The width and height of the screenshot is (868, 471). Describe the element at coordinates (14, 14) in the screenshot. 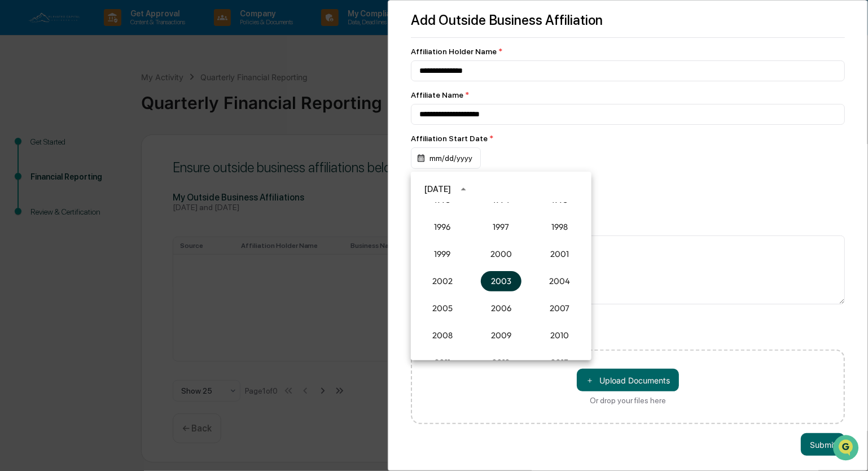

I see `button: Open customer support` at that location.